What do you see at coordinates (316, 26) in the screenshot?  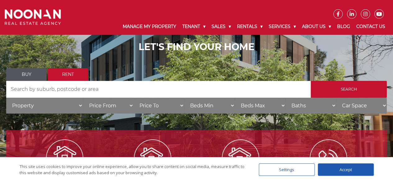 I see `a: About Us` at bounding box center [316, 26].